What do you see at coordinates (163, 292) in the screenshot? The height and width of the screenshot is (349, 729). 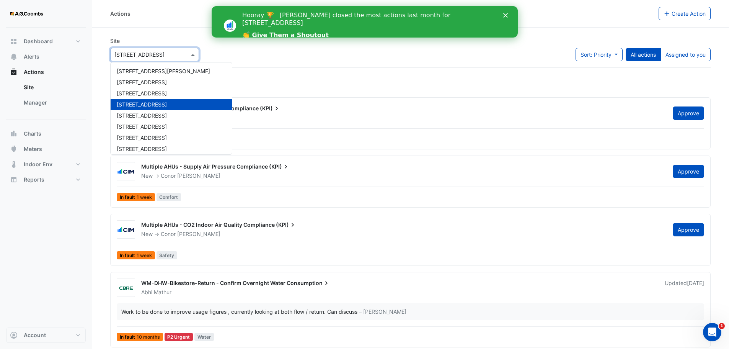 I see `span: Mathur` at bounding box center [163, 292].